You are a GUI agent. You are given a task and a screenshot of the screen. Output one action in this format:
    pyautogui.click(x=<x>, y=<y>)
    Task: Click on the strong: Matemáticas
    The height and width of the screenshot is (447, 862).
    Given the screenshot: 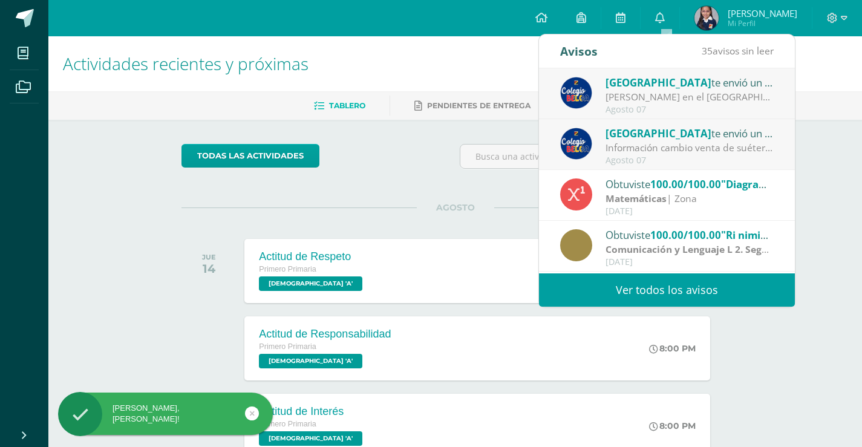 What is the action you would take?
    pyautogui.click(x=636, y=198)
    